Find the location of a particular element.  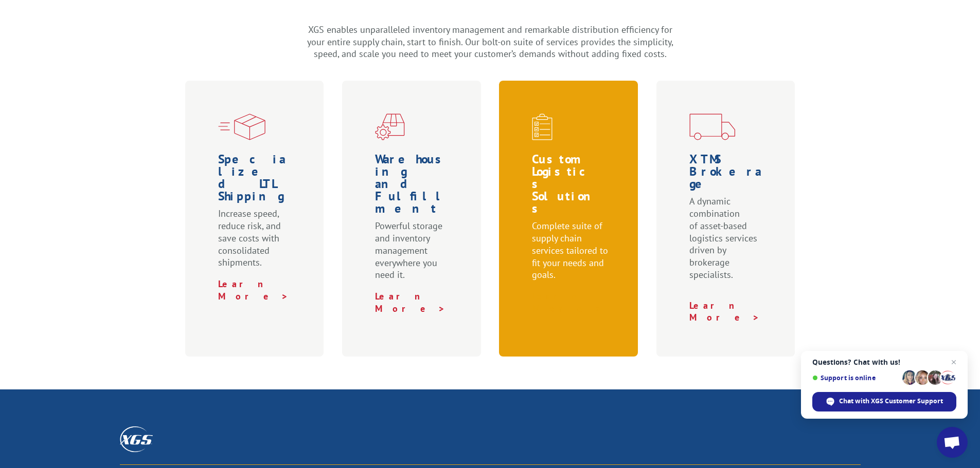

img: xgs-icon-warehouseing-cutting-fulfillment-red is located at coordinates (390, 127).